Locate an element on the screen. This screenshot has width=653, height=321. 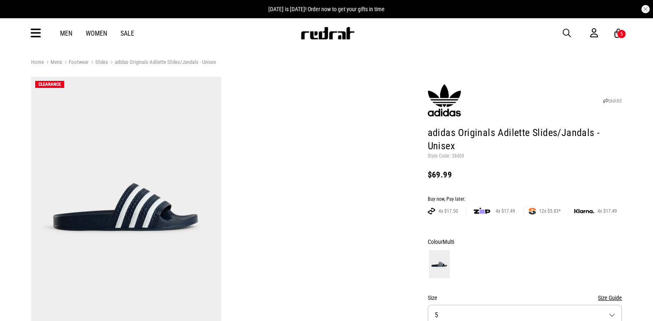
button: Size Guide is located at coordinates (610, 297).